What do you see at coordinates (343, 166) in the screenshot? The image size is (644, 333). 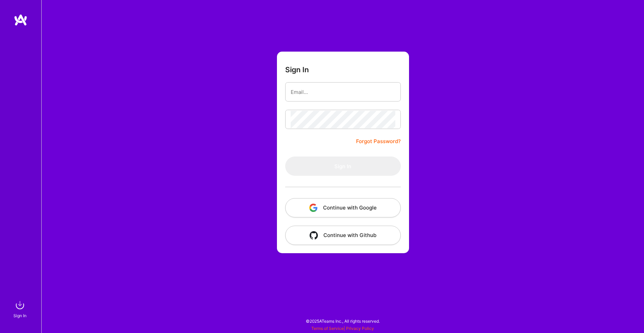 I see `button: Sign In` at bounding box center [343, 166].